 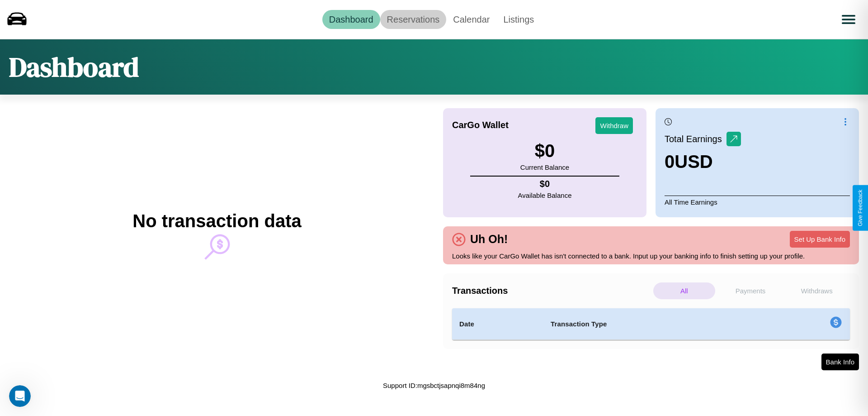 What do you see at coordinates (545, 195) in the screenshot?
I see `p: Available Balance` at bounding box center [545, 195].